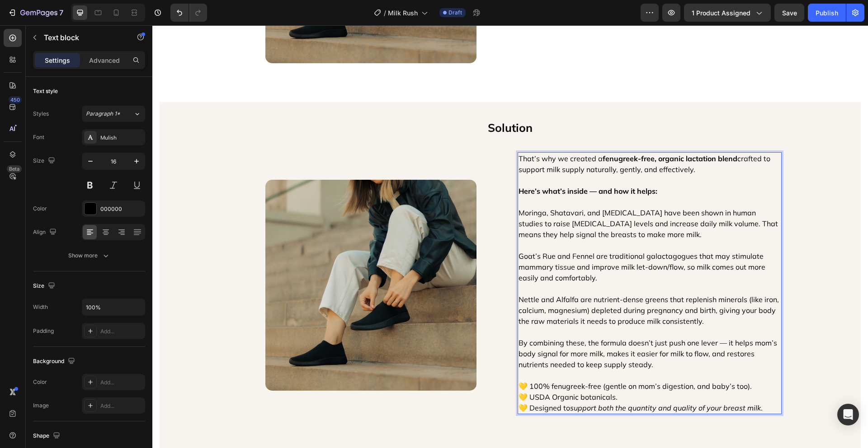  Describe the element at coordinates (14, 169) in the screenshot. I see `div: Beta` at that location.